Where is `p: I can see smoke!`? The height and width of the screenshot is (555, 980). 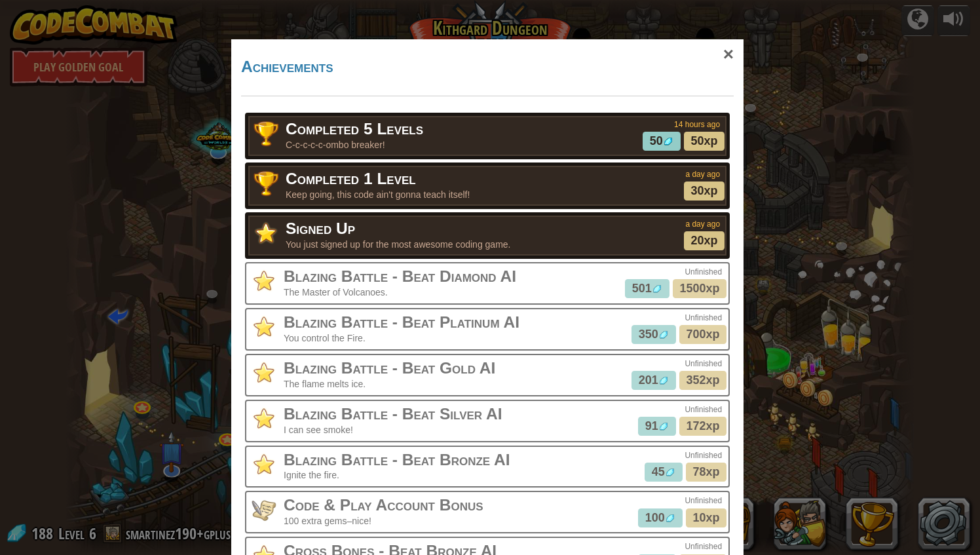
p: I can see smoke! is located at coordinates (456, 430).